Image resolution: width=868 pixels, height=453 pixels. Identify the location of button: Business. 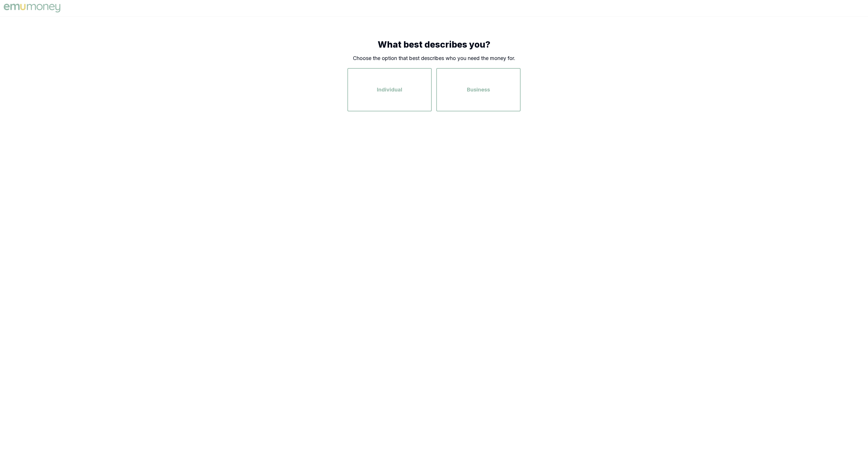
(478, 90).